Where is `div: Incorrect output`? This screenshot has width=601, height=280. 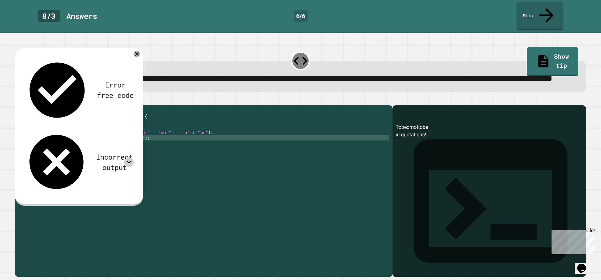
div: Incorrect output is located at coordinates (114, 162).